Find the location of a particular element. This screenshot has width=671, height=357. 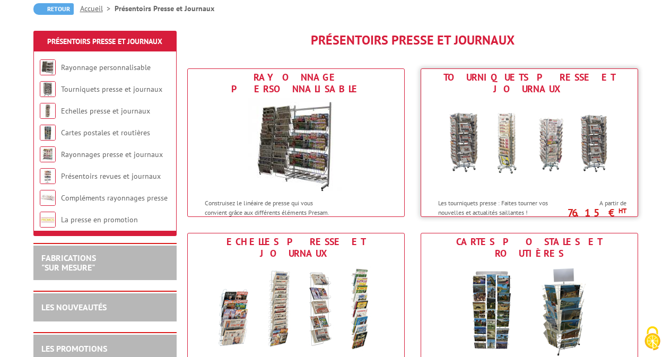

a: Présentoirs revues et journaux is located at coordinates (111, 176).